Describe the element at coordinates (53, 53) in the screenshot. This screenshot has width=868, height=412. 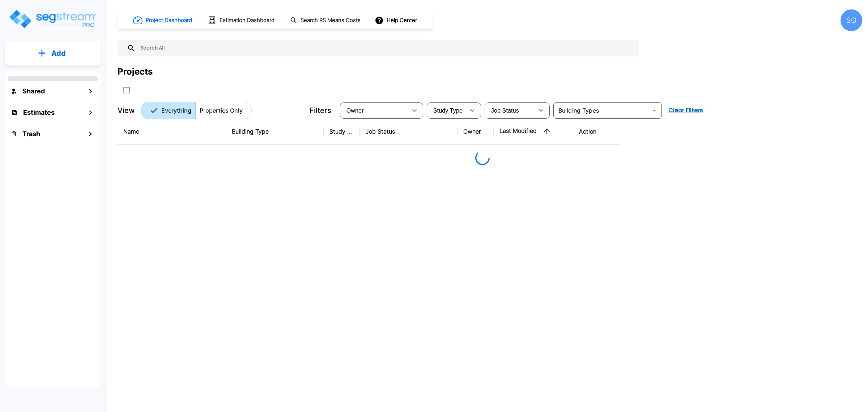
I see `button: Add` at that location.